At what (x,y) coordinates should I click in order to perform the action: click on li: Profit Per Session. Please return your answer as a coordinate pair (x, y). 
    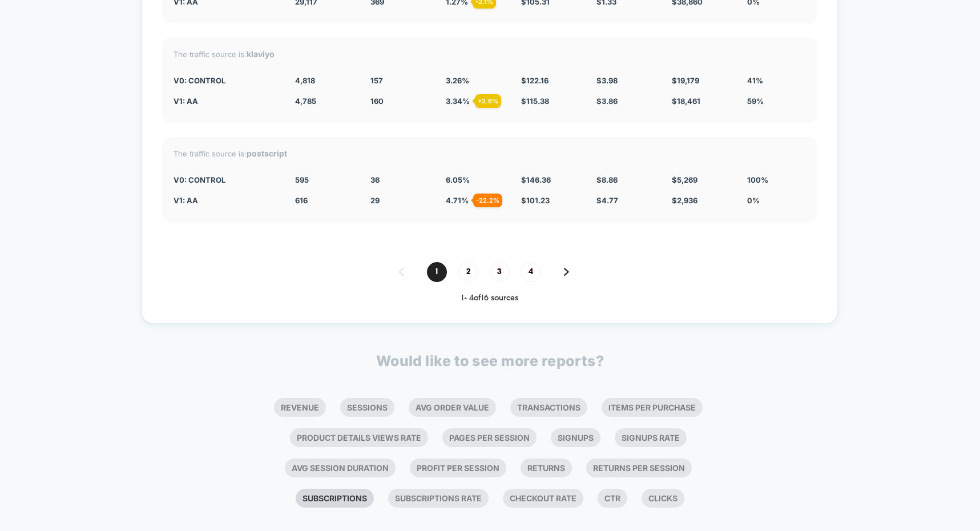
    Looking at the image, I should click on (458, 468).